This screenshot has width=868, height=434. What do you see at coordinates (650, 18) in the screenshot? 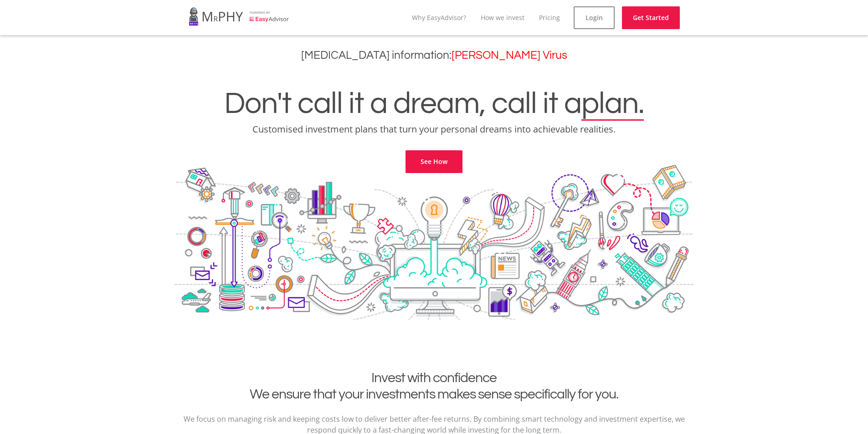
I see `a: Get Started` at bounding box center [650, 18].